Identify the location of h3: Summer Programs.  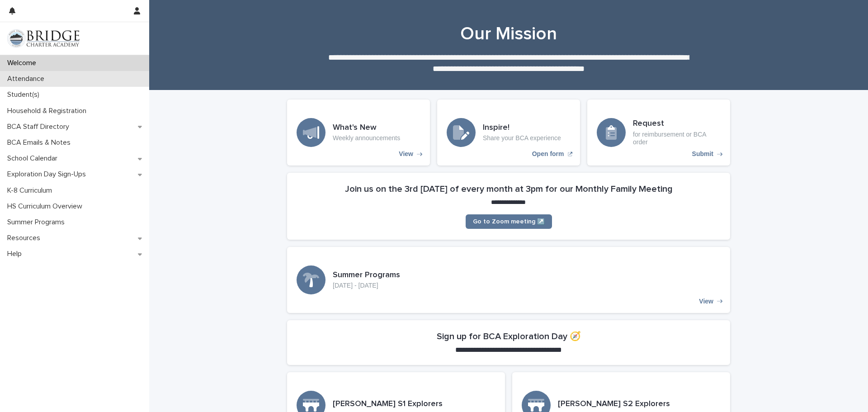
(366, 275).